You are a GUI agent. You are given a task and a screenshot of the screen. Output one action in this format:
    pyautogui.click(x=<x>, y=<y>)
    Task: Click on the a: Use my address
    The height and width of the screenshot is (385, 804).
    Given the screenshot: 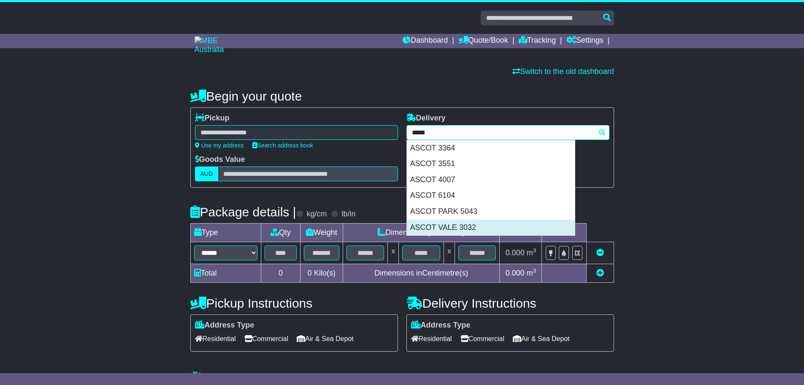 What is the action you would take?
    pyautogui.click(x=220, y=145)
    